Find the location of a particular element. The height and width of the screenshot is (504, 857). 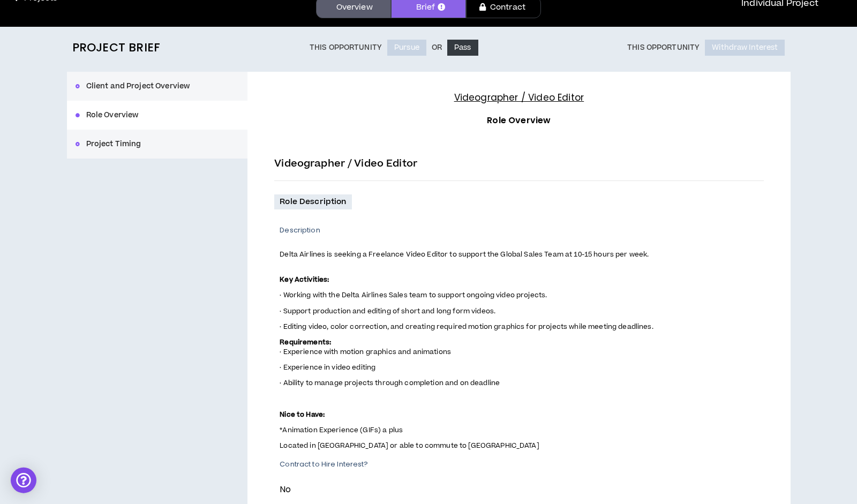

div: Open Intercom Messenger is located at coordinates (23, 481).